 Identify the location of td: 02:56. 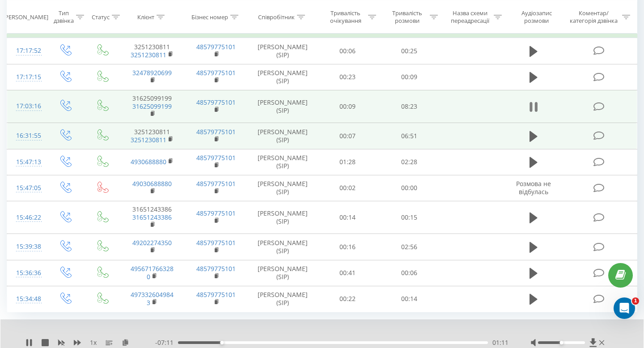
(409, 247).